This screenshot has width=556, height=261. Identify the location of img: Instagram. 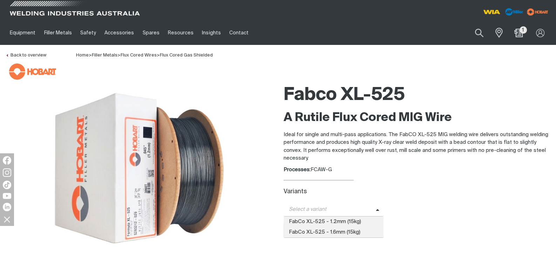
(7, 172).